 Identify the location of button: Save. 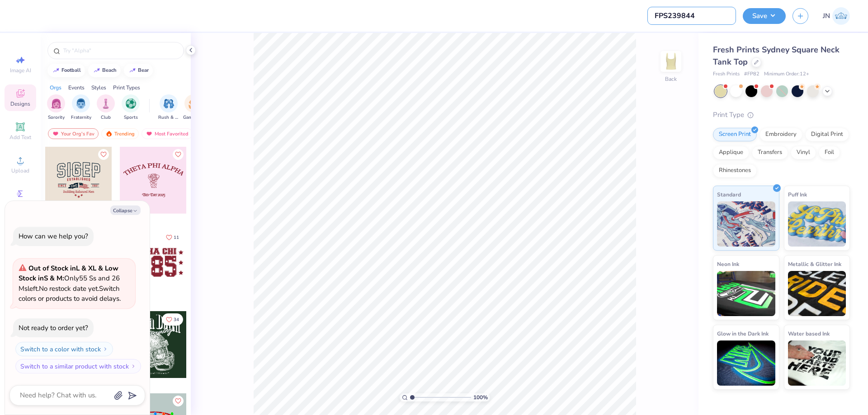
(764, 15).